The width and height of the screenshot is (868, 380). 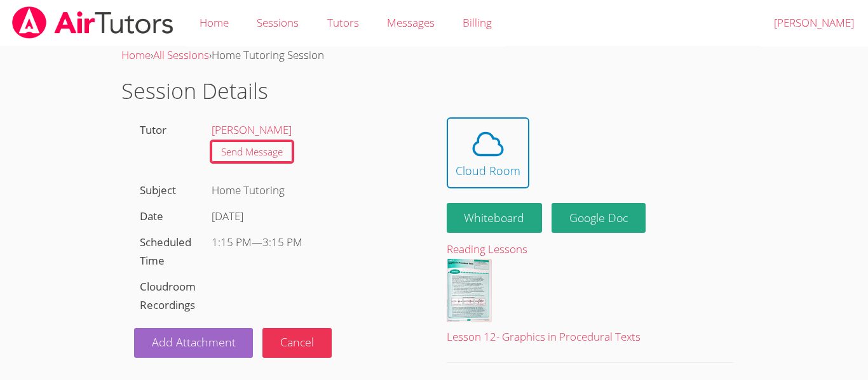 What do you see at coordinates (411, 22) in the screenshot?
I see `span: Messages` at bounding box center [411, 22].